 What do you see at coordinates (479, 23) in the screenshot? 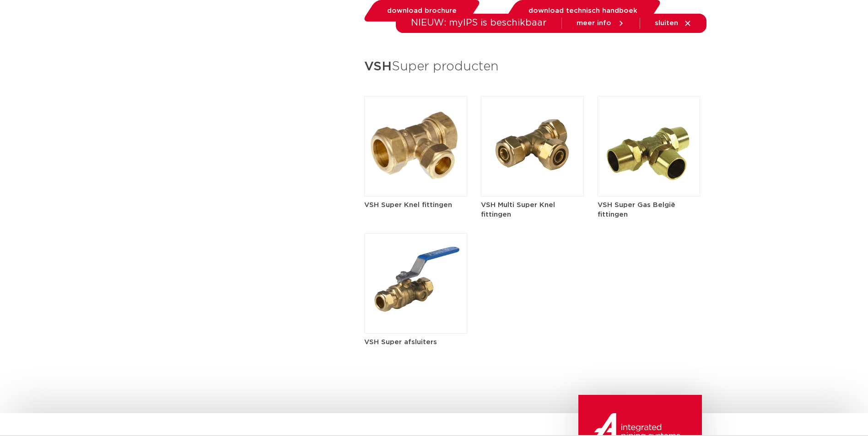
I see `span: NIEUW: myIPS is beschikbaar` at bounding box center [479, 23].